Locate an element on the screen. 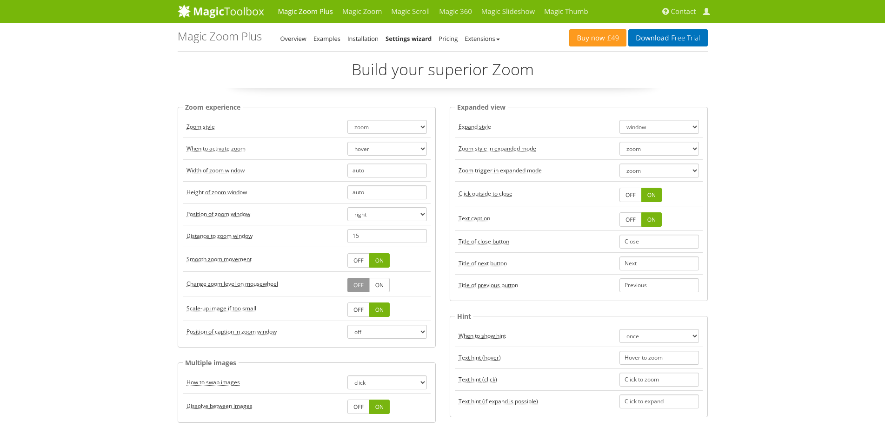 The width and height of the screenshot is (885, 427). span: Contact is located at coordinates (683, 12).